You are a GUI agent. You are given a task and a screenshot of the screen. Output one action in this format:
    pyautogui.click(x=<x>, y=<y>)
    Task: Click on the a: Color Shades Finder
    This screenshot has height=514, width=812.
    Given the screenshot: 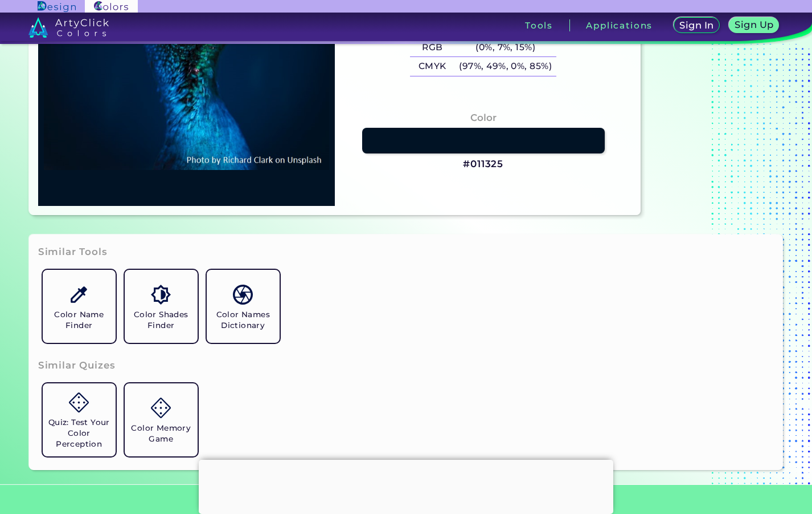 What is the action you would take?
    pyautogui.click(x=162, y=306)
    